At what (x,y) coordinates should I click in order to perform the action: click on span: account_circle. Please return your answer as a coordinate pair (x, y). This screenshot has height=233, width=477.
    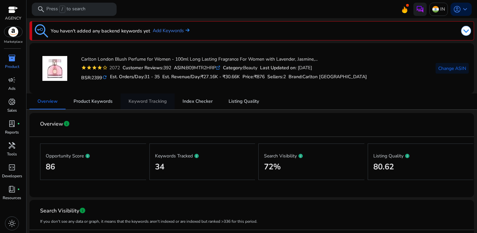
    Looking at the image, I should click on (457, 9).